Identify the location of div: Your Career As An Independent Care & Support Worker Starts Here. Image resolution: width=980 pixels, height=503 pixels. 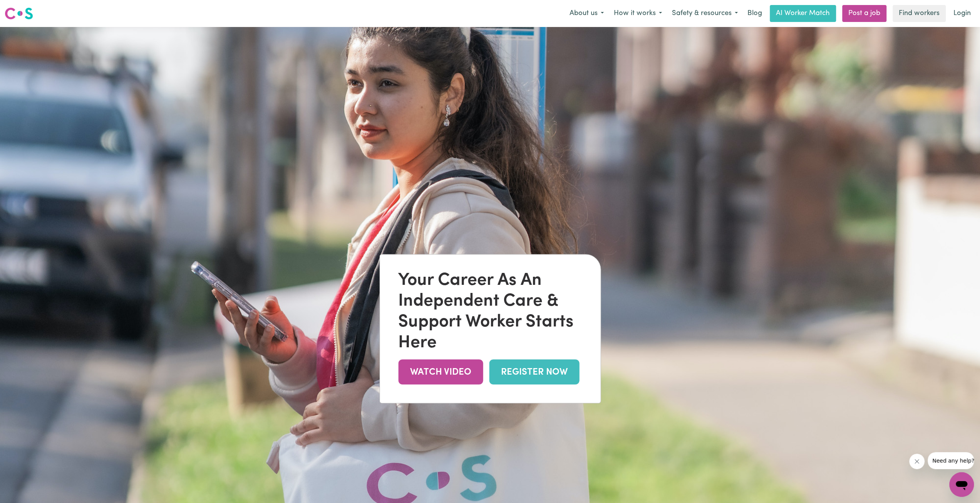
(490, 311).